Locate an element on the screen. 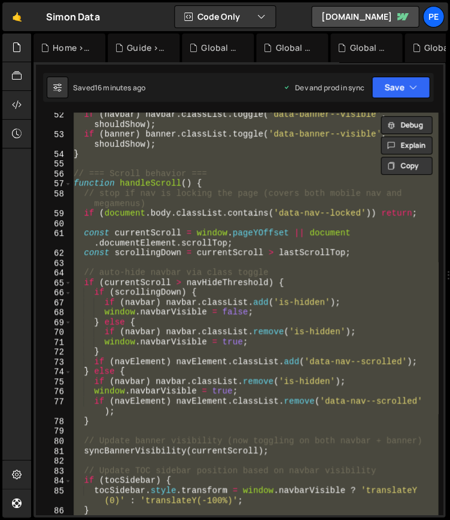 The height and width of the screenshot is (520, 450). div: 80 is located at coordinates (54, 441).